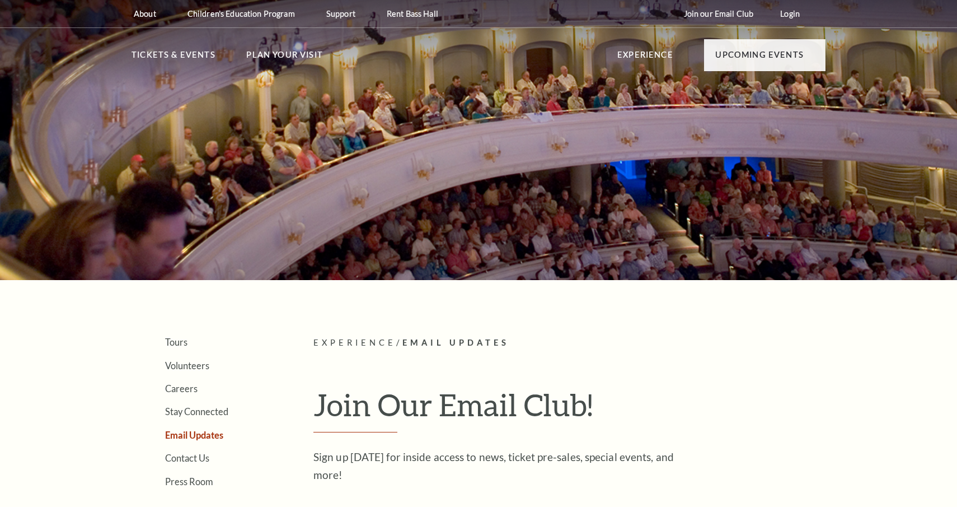 The height and width of the screenshot is (507, 957). I want to click on p: Upcoming Events, so click(760, 58).